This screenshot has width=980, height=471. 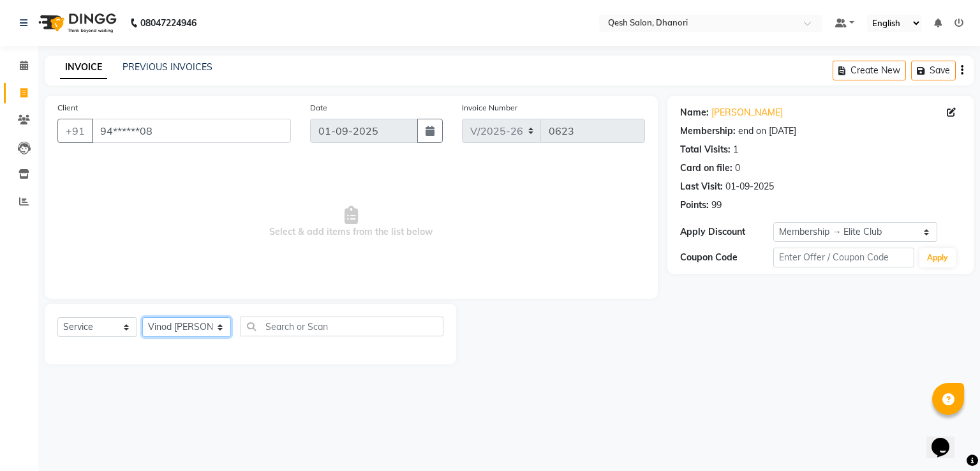 What do you see at coordinates (707, 131) in the screenshot?
I see `div: Membership:` at bounding box center [707, 131].